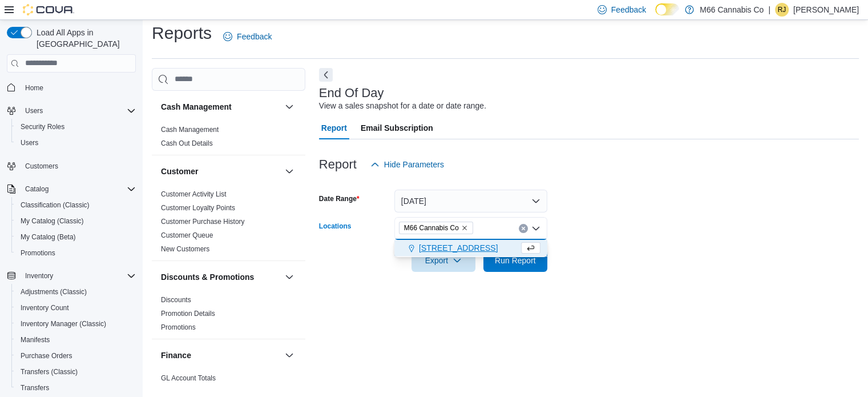 This screenshot has height=397, width=868. What do you see at coordinates (338, 164) in the screenshot?
I see `h3: Report` at bounding box center [338, 164].